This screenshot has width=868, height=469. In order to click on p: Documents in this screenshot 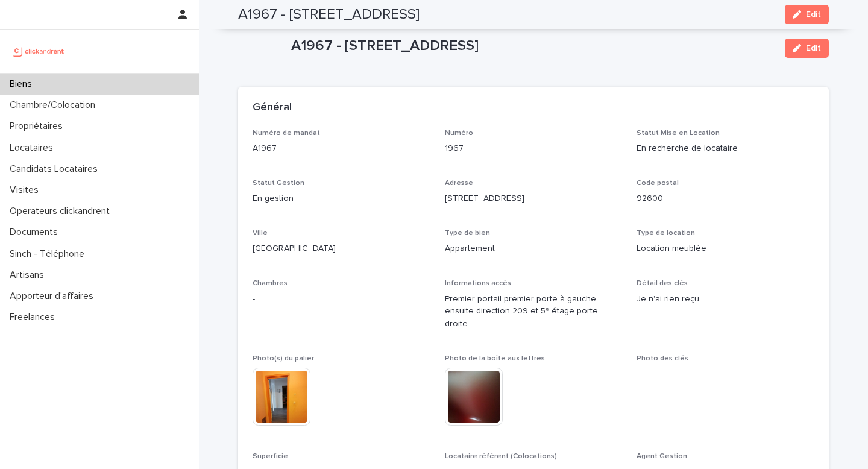, I will do `click(36, 232)`.